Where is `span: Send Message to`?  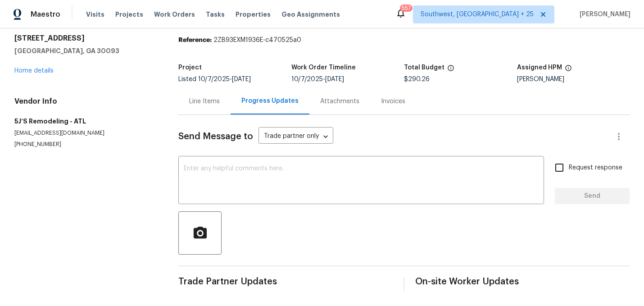 span: Send Message to is located at coordinates (216, 137).